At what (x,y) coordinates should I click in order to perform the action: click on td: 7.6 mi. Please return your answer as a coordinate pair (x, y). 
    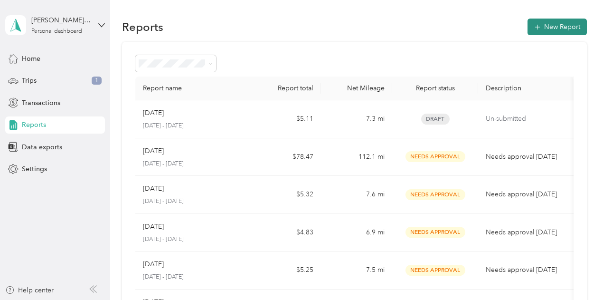
    Looking at the image, I should click on (357, 195).